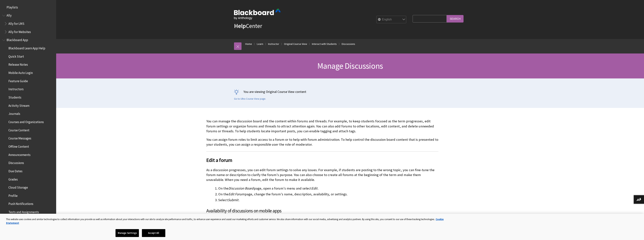  I want to click on span: Manage Discussions, so click(350, 66).